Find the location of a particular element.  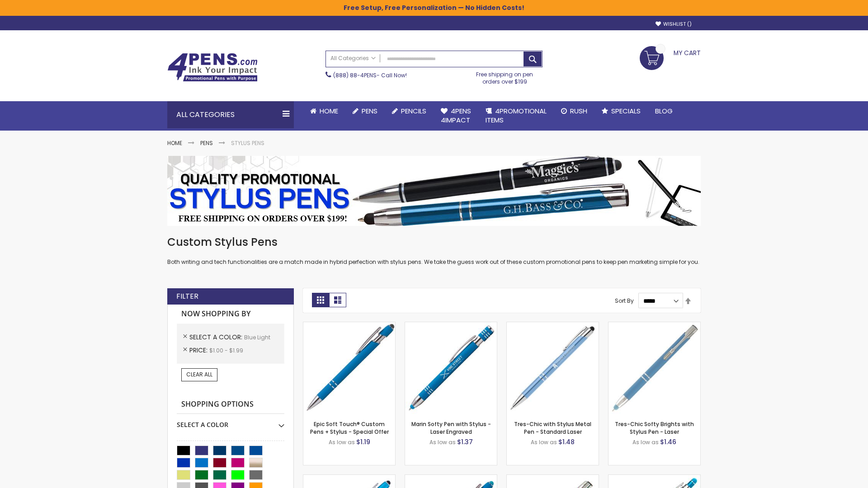

a: Clear All is located at coordinates (199, 374).